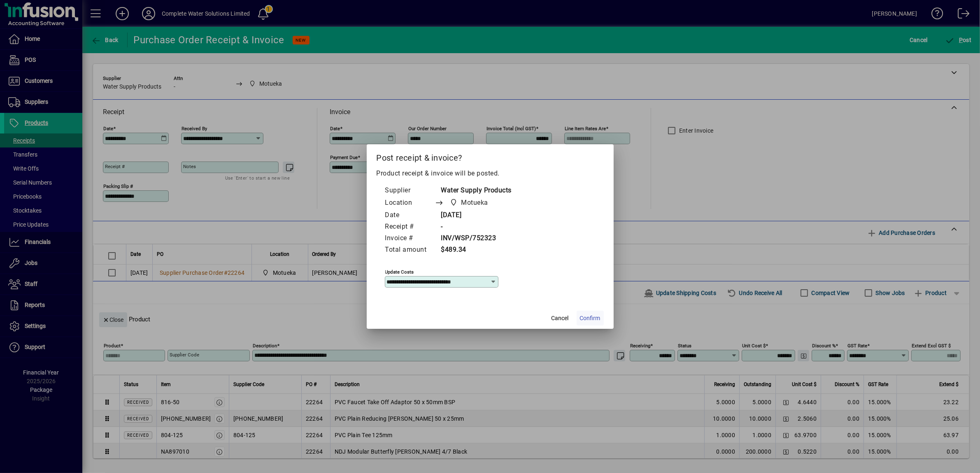 This screenshot has height=473, width=980. I want to click on td: INV/WSP/752323, so click(474, 238).